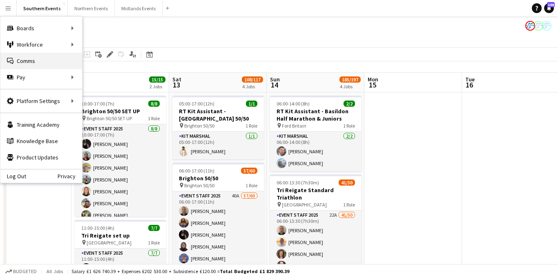  Describe the element at coordinates (21, 271) in the screenshot. I see `button: Budgeted` at that location.